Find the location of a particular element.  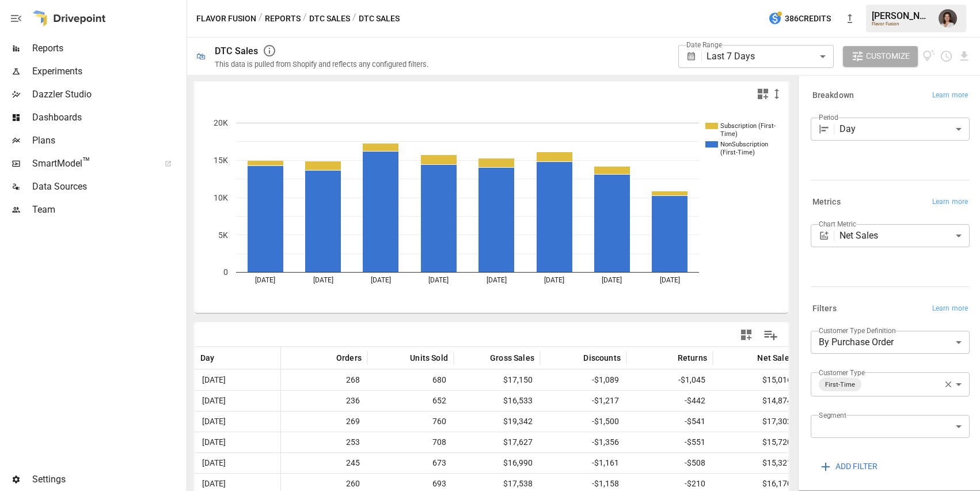

button: Flavor Fusion is located at coordinates (226, 18).